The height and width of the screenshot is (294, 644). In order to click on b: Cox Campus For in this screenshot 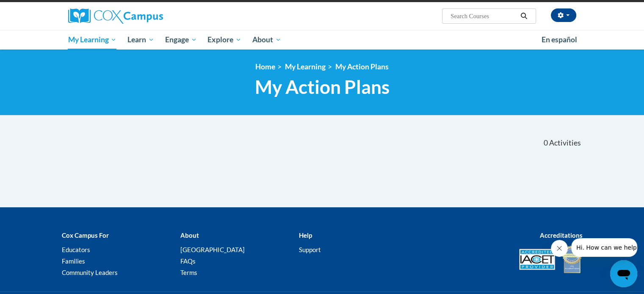, I will do `click(85, 236)`.